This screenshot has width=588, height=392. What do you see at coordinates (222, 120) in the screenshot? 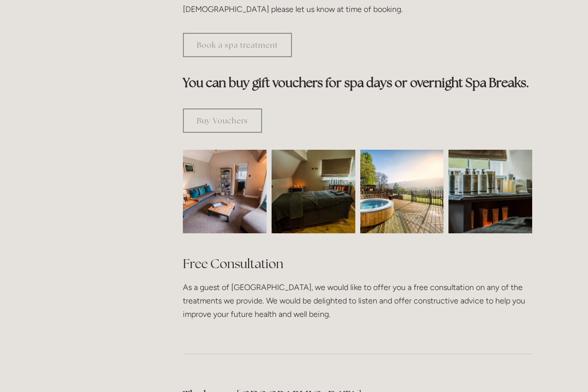
I see `a: Buy Vouchers` at bounding box center [222, 120].